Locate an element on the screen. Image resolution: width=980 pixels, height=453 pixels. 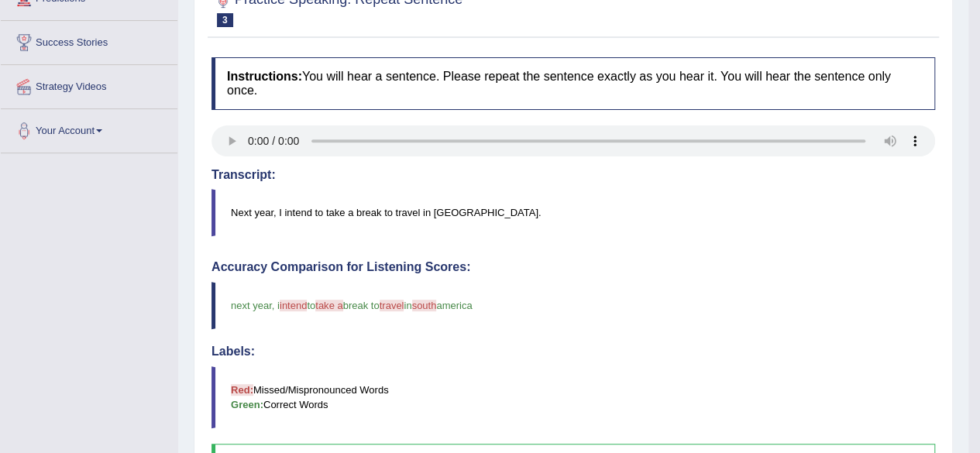
a: Your Account is located at coordinates (89, 129).